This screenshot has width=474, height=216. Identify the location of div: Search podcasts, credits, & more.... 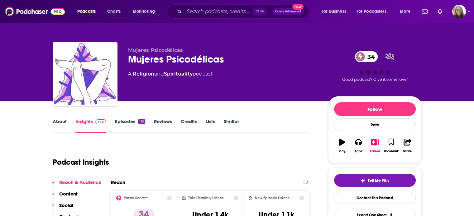
(244, 12).